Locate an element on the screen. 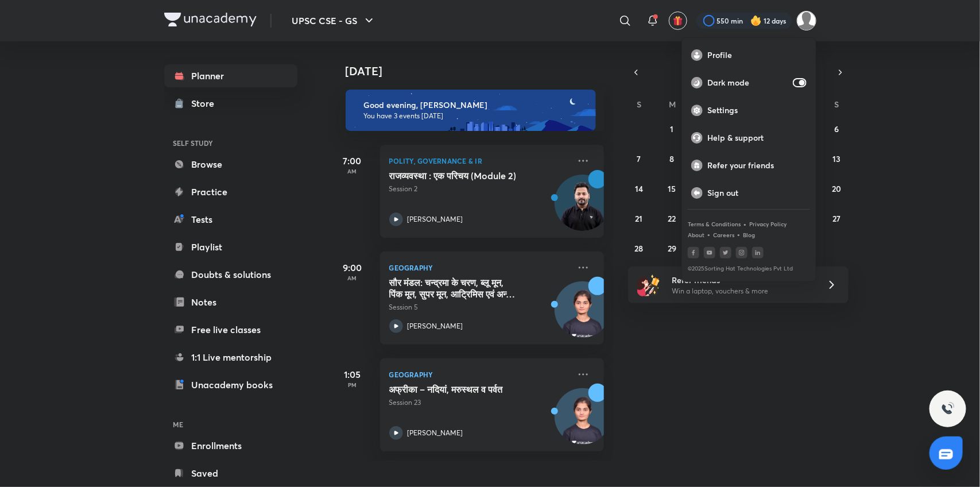 This screenshot has width=980, height=487. p: Profile is located at coordinates (757, 55).